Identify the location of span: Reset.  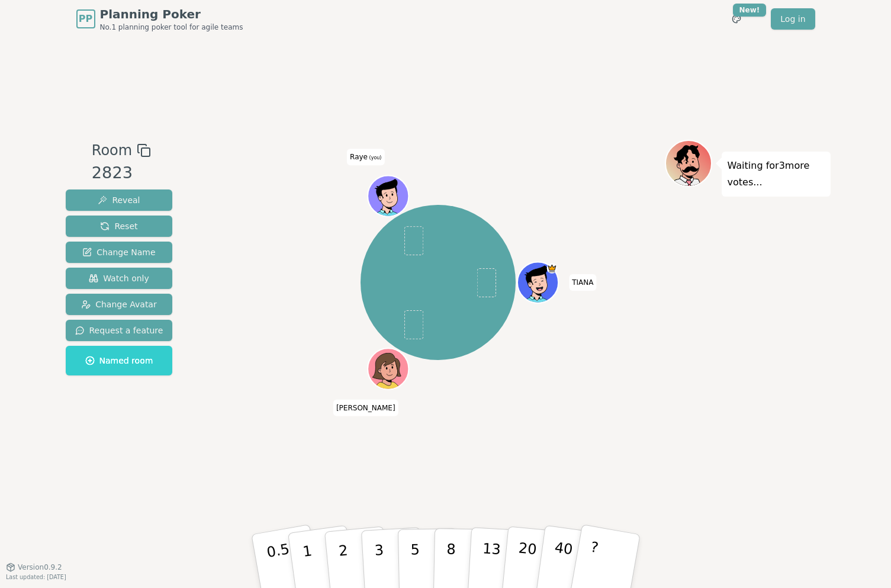
(119, 226).